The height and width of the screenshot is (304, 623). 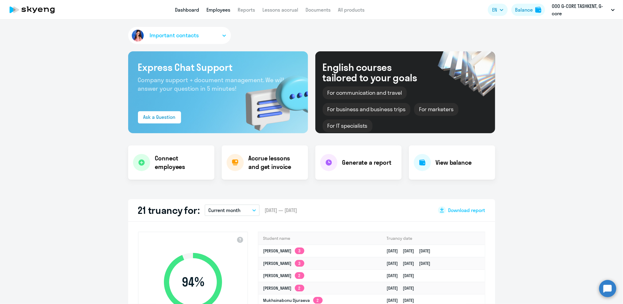 What do you see at coordinates (375, 72) in the screenshot?
I see `div: English courses tailored to your goals` at bounding box center [375, 72].